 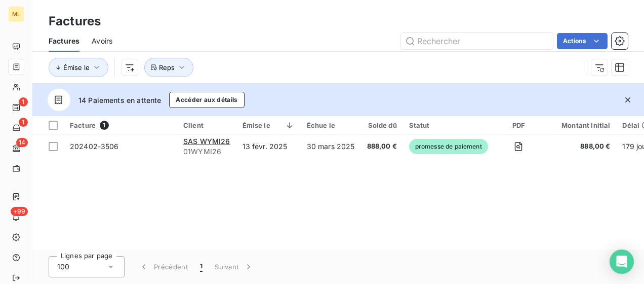 I want to click on span: Émise le, so click(x=77, y=68).